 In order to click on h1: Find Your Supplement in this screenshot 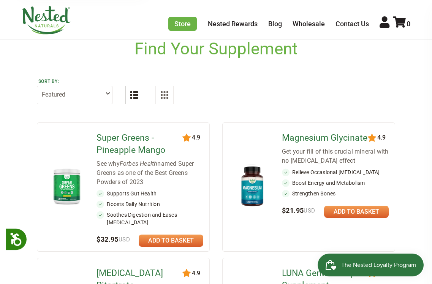, I will do `click(216, 49)`.